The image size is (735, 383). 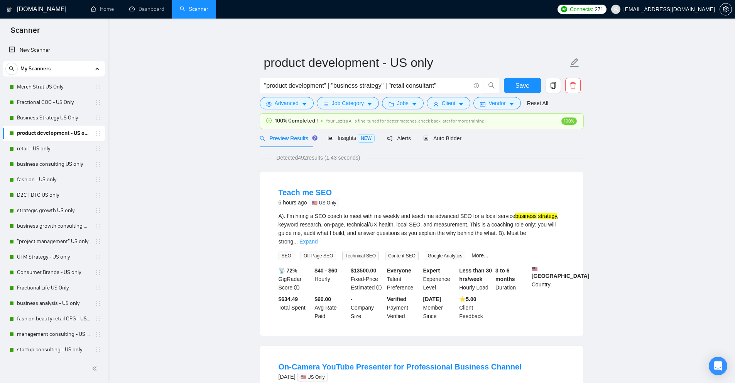 I want to click on input: Scanner name..., so click(x=416, y=63).